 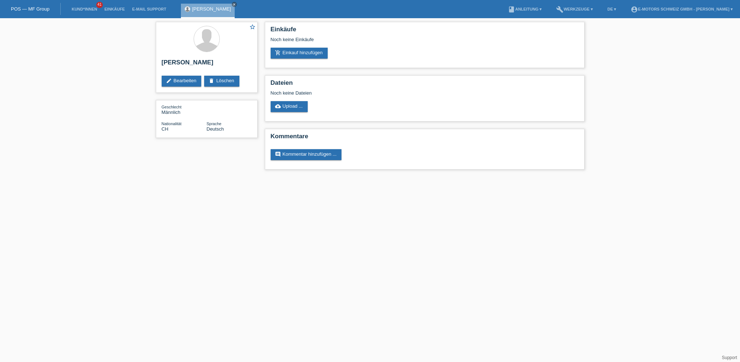 I want to click on i: book, so click(x=512, y=9).